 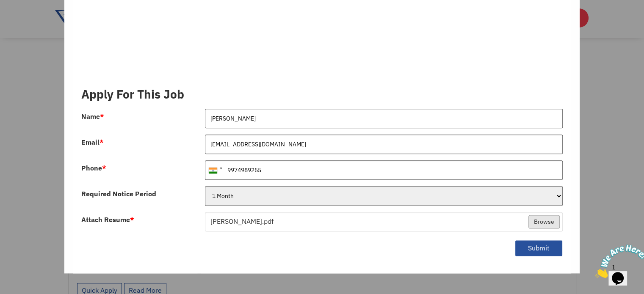 I want to click on label: Phone, so click(x=93, y=168).